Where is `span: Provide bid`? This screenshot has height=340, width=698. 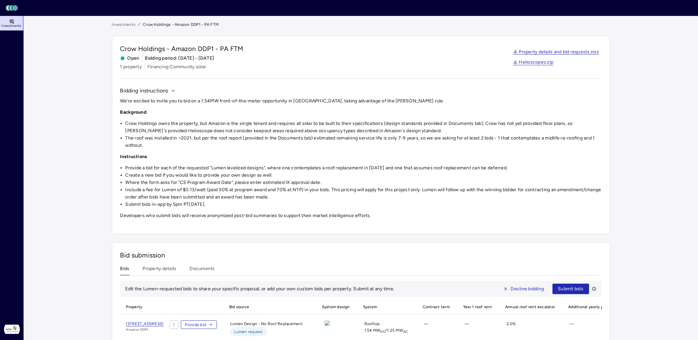 span: Provide bid is located at coordinates (196, 325).